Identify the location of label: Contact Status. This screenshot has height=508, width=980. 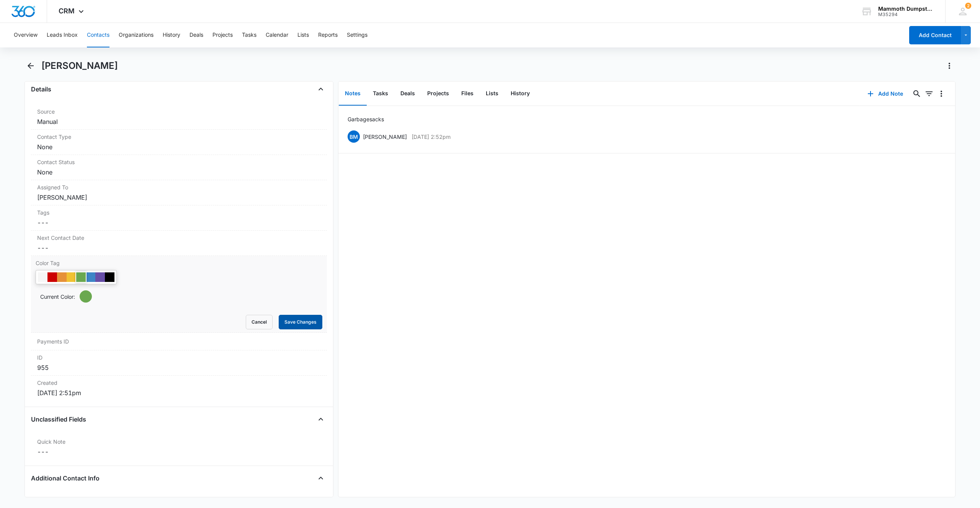
(179, 162).